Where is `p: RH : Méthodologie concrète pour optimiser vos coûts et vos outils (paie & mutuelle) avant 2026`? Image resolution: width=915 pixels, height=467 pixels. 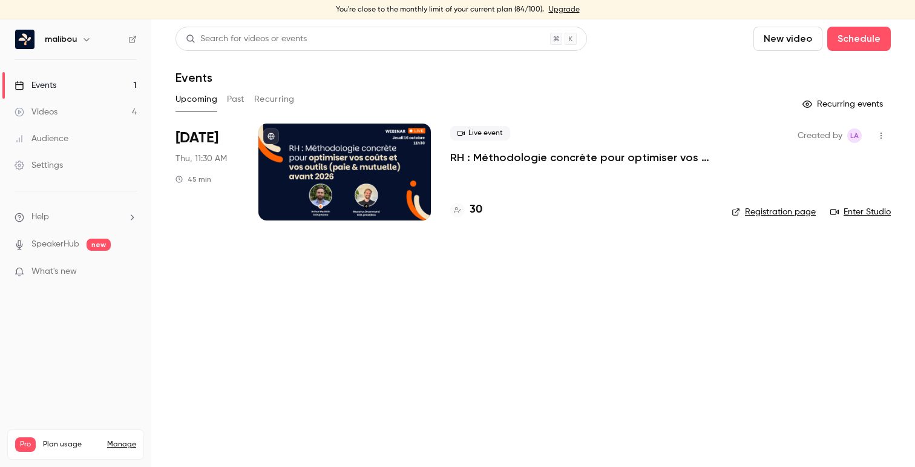
p: RH : Méthodologie concrète pour optimiser vos coûts et vos outils (paie & mutuelle) avant 2026 is located at coordinates (581, 157).